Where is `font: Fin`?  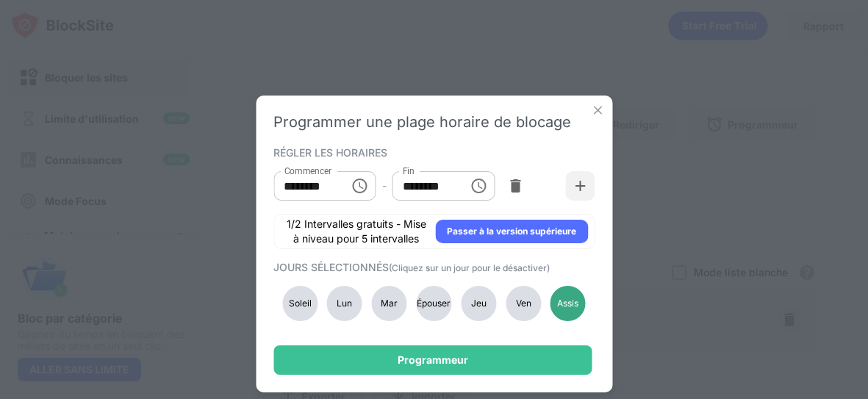
font: Fin is located at coordinates (408, 172).